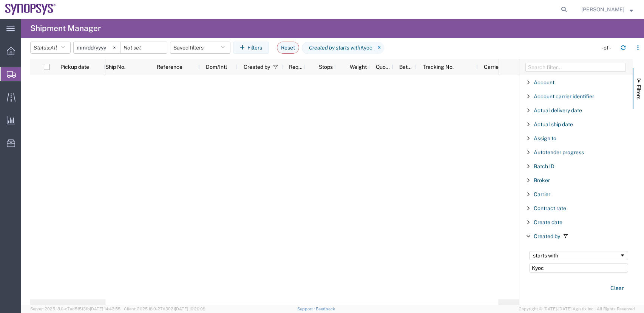 This screenshot has width=644, height=313. What do you see at coordinates (200, 48) in the screenshot?
I see `button: Saved filters` at bounding box center [200, 48].